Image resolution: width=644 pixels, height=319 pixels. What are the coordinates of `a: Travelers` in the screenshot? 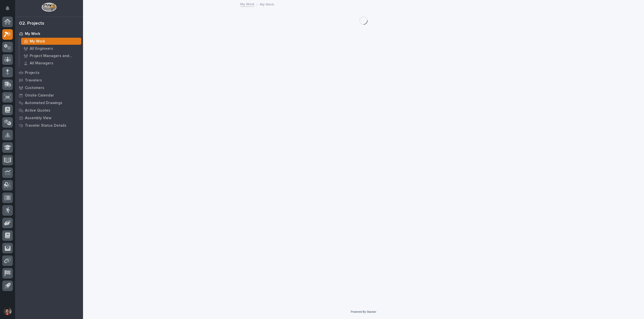 It's located at (49, 80).